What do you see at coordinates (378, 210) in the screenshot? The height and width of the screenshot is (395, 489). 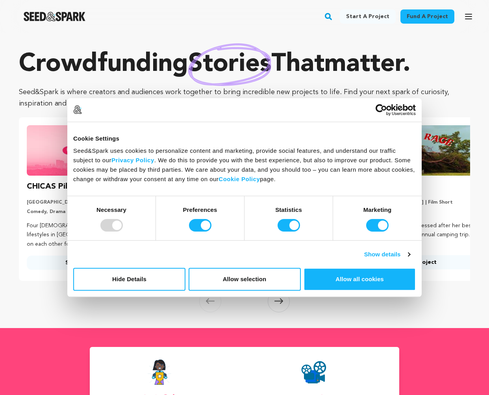 I see `strong: Marketing` at bounding box center [378, 210].